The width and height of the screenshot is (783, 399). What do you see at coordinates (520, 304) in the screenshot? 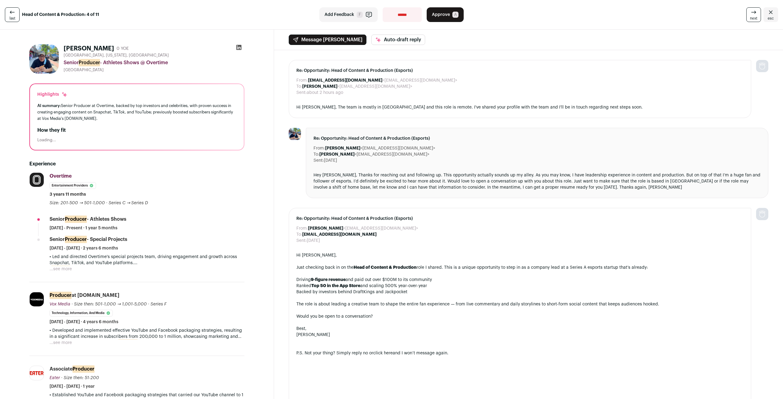
I see `div: The role is about leading a creative team to shape the entire fan experience — from live commenta...` at bounding box center [520, 304].